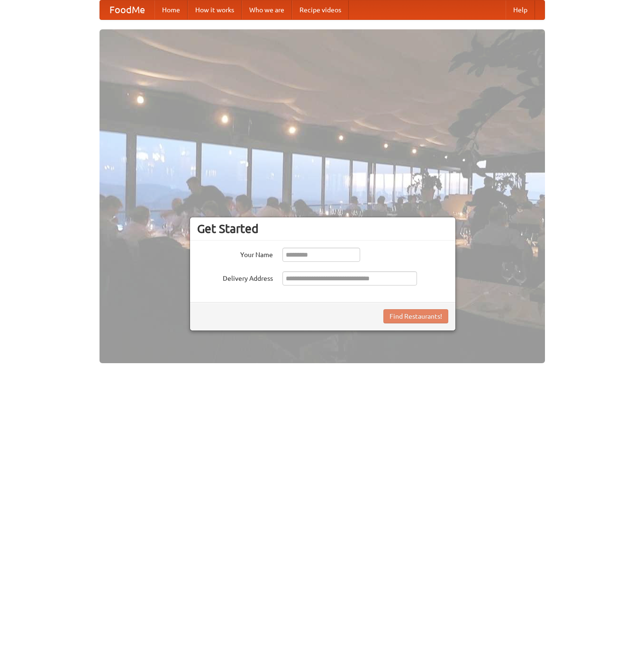 The width and height of the screenshot is (644, 670). I want to click on a: Who we are, so click(267, 10).